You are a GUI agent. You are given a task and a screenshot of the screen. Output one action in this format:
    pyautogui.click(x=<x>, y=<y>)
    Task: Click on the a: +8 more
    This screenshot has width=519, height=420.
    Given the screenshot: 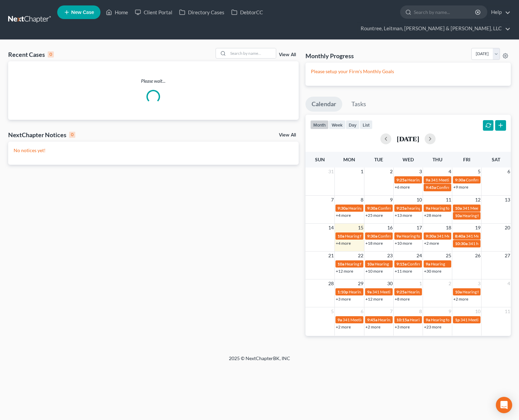 What is the action you would take?
    pyautogui.click(x=402, y=299)
    